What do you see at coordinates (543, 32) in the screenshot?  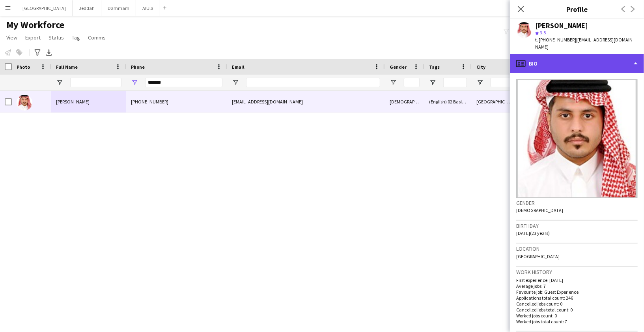 I see `span: 3.5` at bounding box center [543, 32].